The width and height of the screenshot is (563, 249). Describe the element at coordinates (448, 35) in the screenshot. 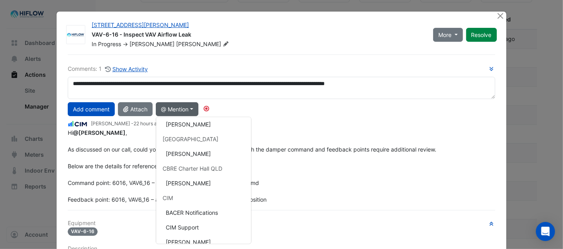

I see `button: More` at that location.